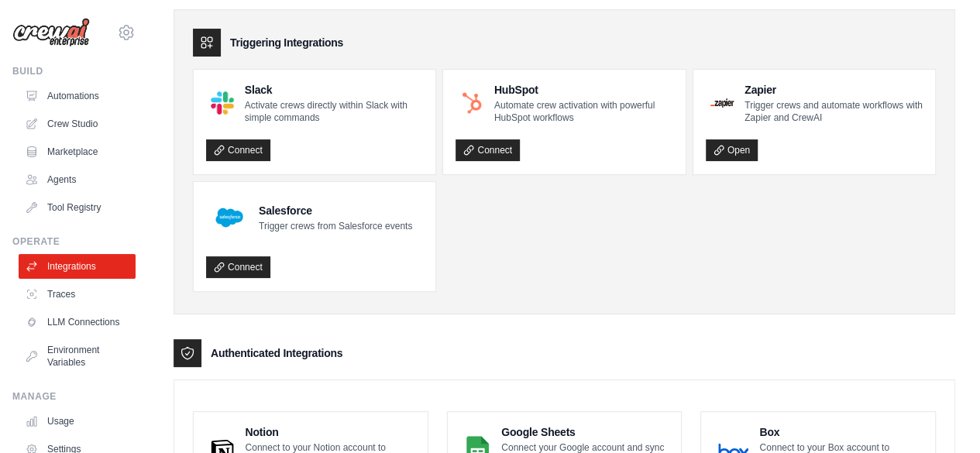 The height and width of the screenshot is (453, 980). What do you see at coordinates (76, 208) in the screenshot?
I see `a: Tool Registry` at bounding box center [76, 208].